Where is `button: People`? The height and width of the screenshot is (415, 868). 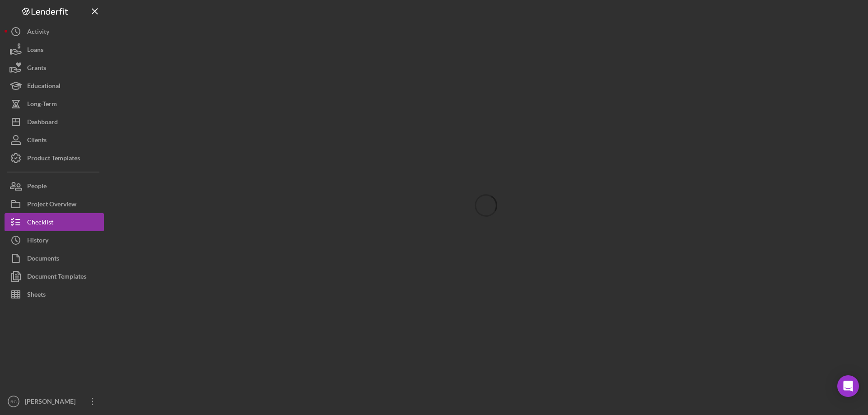
button: People is located at coordinates (54, 186).